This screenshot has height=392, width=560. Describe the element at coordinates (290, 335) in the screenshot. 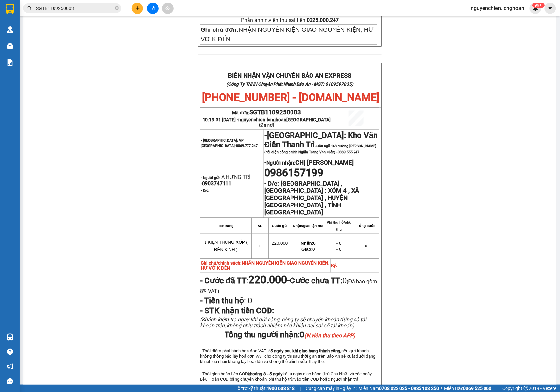

I see `span: Tổng thu người nhận:` at that location.